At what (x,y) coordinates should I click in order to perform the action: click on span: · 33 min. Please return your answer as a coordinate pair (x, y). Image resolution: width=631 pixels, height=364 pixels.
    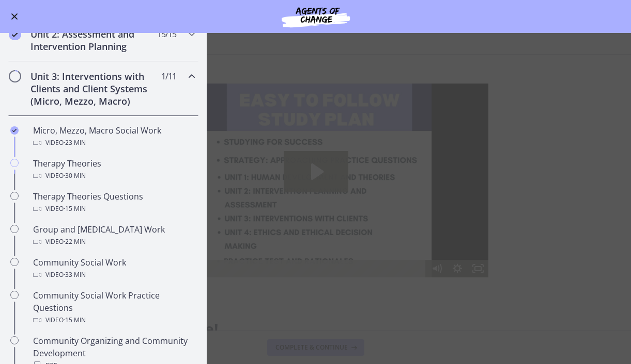
    Looking at the image, I should click on (75, 275).